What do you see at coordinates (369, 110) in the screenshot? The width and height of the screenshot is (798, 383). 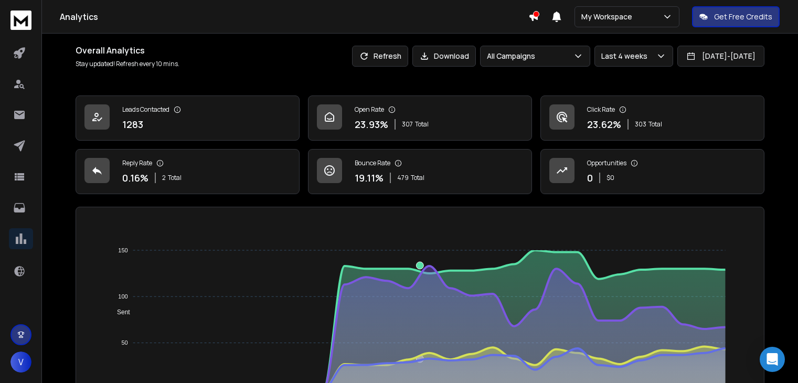 I see `p: Open Rate` at bounding box center [369, 110].